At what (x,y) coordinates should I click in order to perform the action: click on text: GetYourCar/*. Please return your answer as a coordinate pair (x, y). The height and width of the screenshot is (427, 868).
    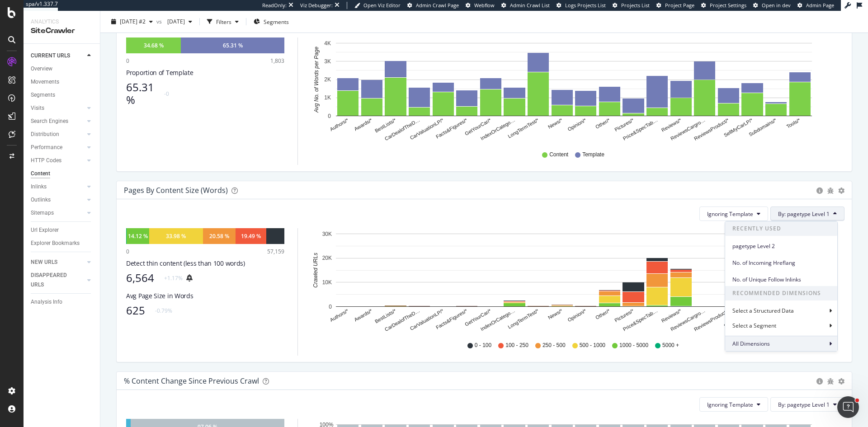
    Looking at the image, I should click on (478, 317).